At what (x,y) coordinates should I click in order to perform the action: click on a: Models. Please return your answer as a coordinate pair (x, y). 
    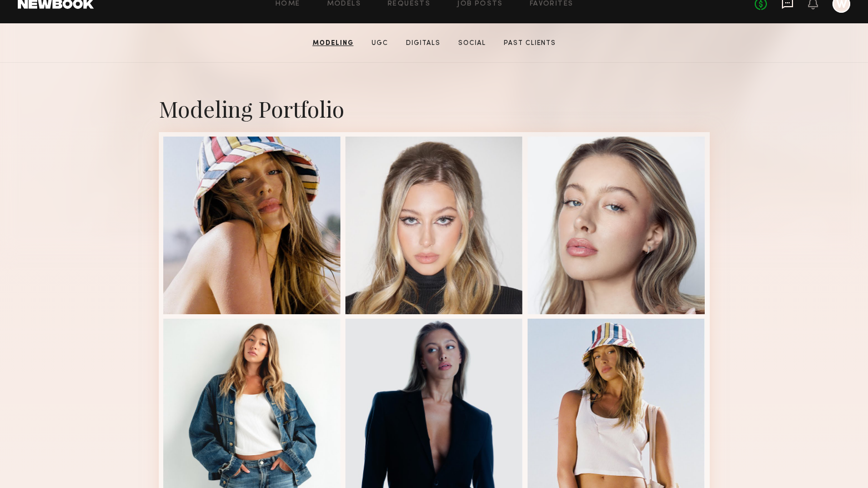
    Looking at the image, I should click on (343, 4).